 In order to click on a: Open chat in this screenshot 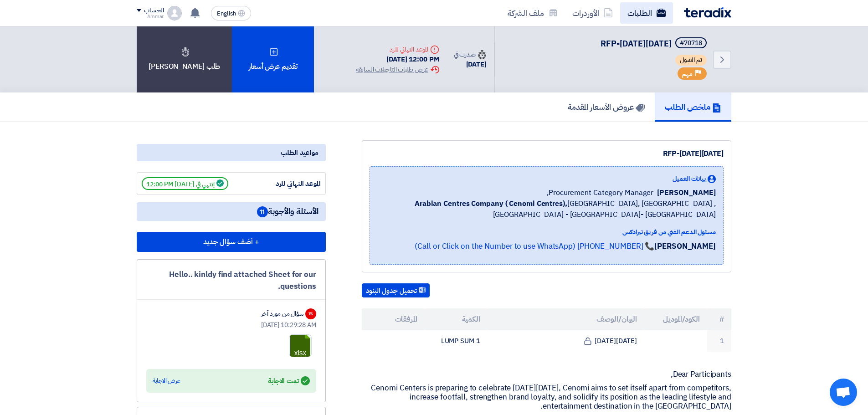, I will do `click(843, 392)`.